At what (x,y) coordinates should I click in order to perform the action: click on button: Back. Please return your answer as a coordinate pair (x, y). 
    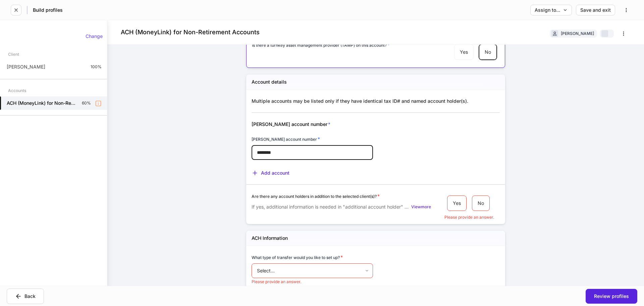
    Looking at the image, I should click on (25, 296).